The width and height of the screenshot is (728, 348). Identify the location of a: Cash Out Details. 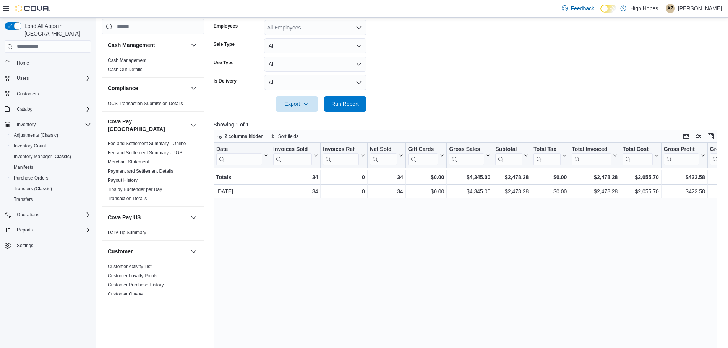
(125, 70).